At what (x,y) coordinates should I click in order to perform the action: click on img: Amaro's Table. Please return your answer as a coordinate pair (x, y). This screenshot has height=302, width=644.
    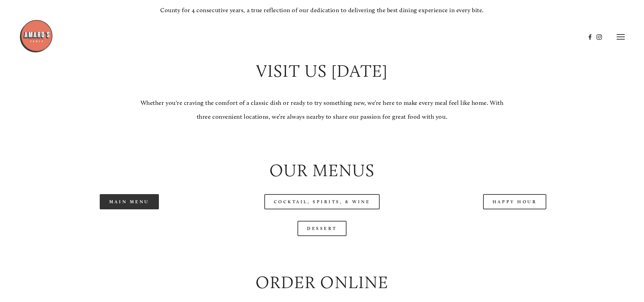
    Looking at the image, I should click on (36, 36).